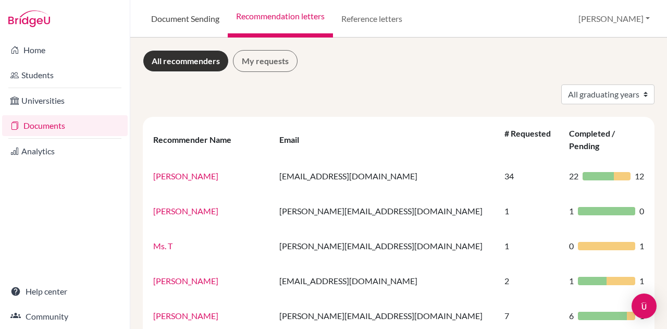  What do you see at coordinates (29, 19) in the screenshot?
I see `img: Bridge-U` at bounding box center [29, 19].